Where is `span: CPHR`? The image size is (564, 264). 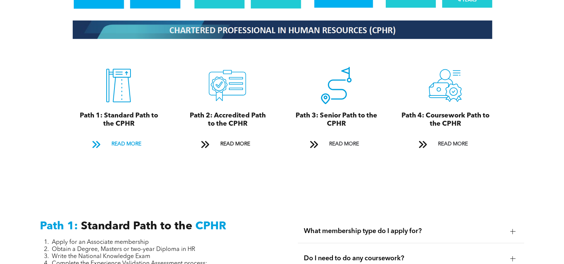 span: CPHR is located at coordinates (210, 226).